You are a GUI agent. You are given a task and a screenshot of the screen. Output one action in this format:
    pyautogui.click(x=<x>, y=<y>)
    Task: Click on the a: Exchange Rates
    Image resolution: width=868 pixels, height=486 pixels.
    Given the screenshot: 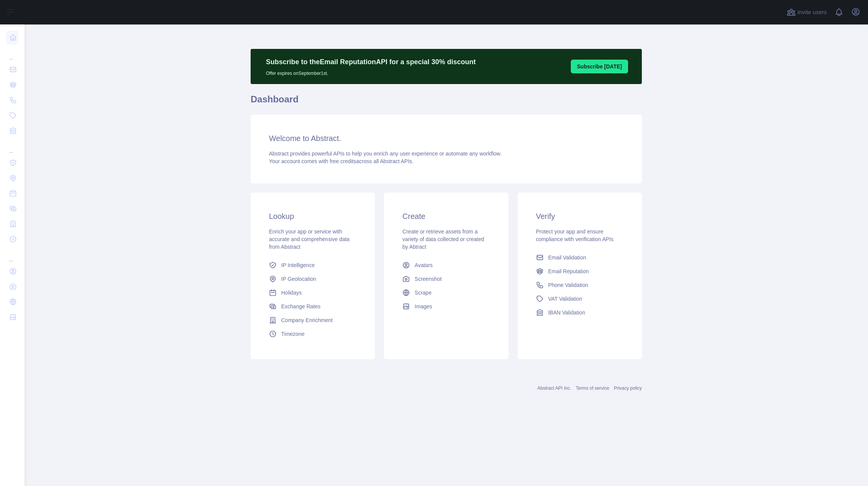 What is the action you would take?
    pyautogui.click(x=312, y=306)
    